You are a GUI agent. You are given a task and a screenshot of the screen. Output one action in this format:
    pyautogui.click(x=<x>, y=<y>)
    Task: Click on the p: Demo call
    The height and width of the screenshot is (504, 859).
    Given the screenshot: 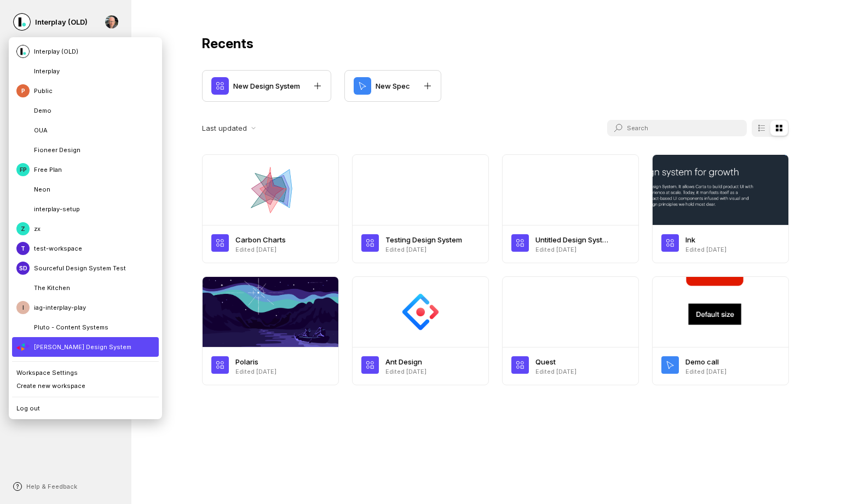 What is the action you would take?
    pyautogui.click(x=724, y=362)
    